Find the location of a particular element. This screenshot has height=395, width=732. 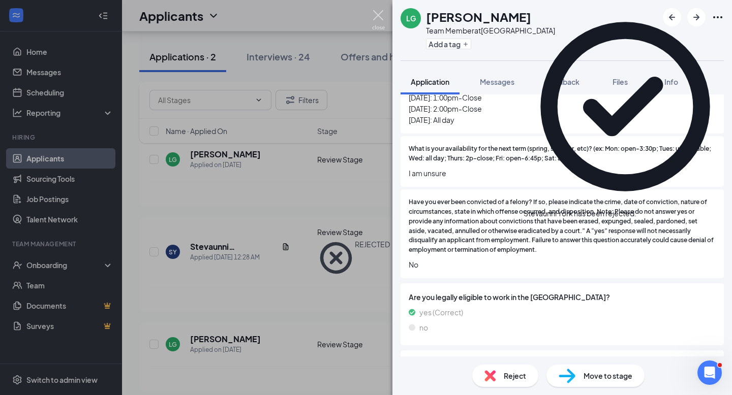

span: yes (Correct) is located at coordinates (441, 313).